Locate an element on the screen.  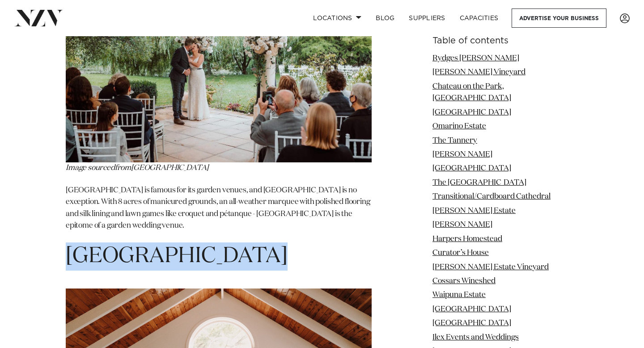
em: mage sourced is located at coordinates (92, 168).